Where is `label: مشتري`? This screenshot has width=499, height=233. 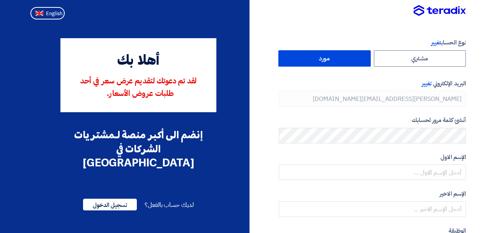 label: مشتري is located at coordinates (420, 59).